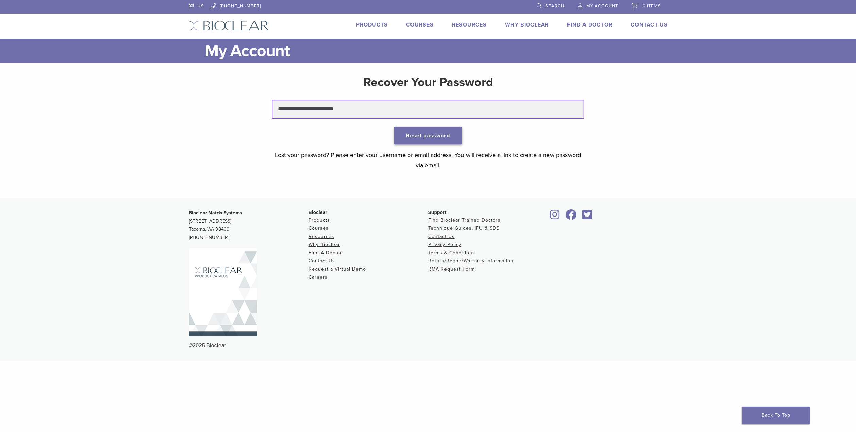 This screenshot has height=432, width=856. I want to click on span: My Account, so click(602, 6).